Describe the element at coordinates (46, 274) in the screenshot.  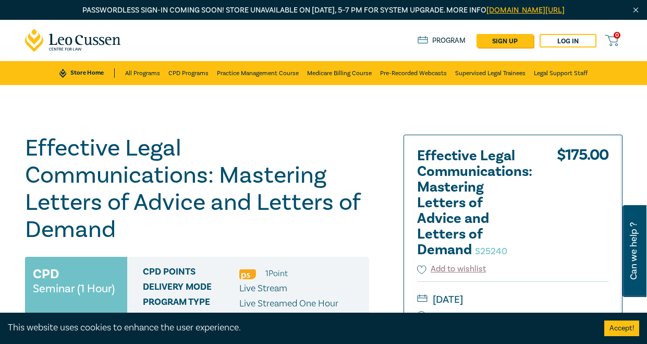
I see `h3: CPD` at that location.